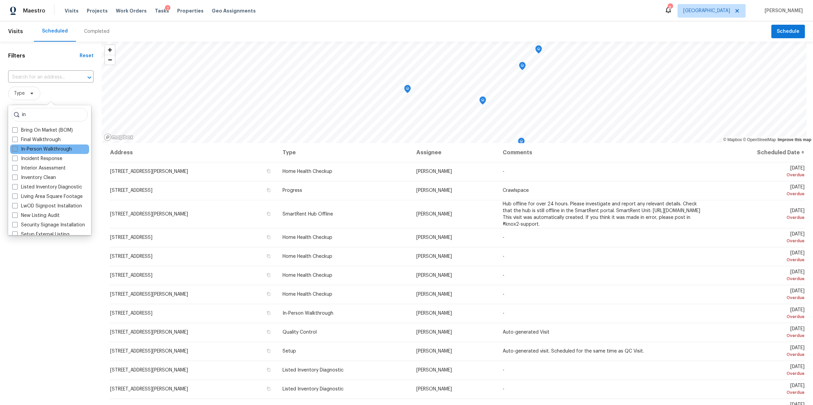  What do you see at coordinates (454, 92) in the screenshot?
I see `canvas: Map` at bounding box center [454, 92].